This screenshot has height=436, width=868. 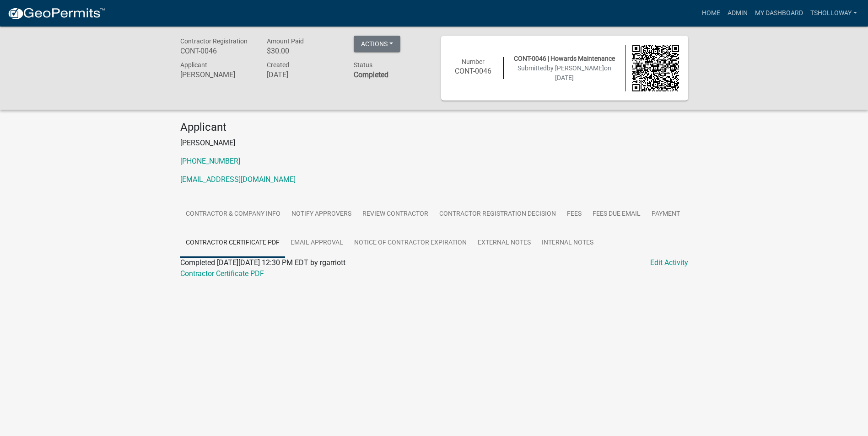 What do you see at coordinates (711, 13) in the screenshot?
I see `a: Home` at bounding box center [711, 13].